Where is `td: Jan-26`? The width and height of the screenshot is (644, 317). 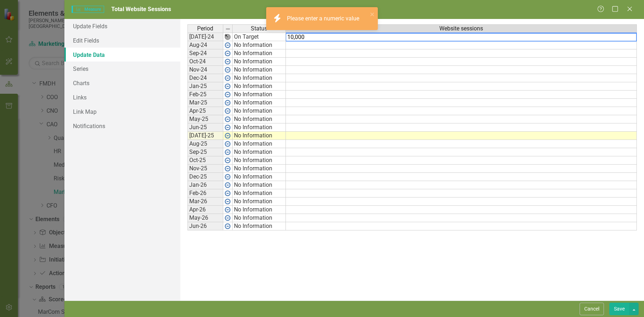
td: Jan-26 is located at coordinates (206, 185).